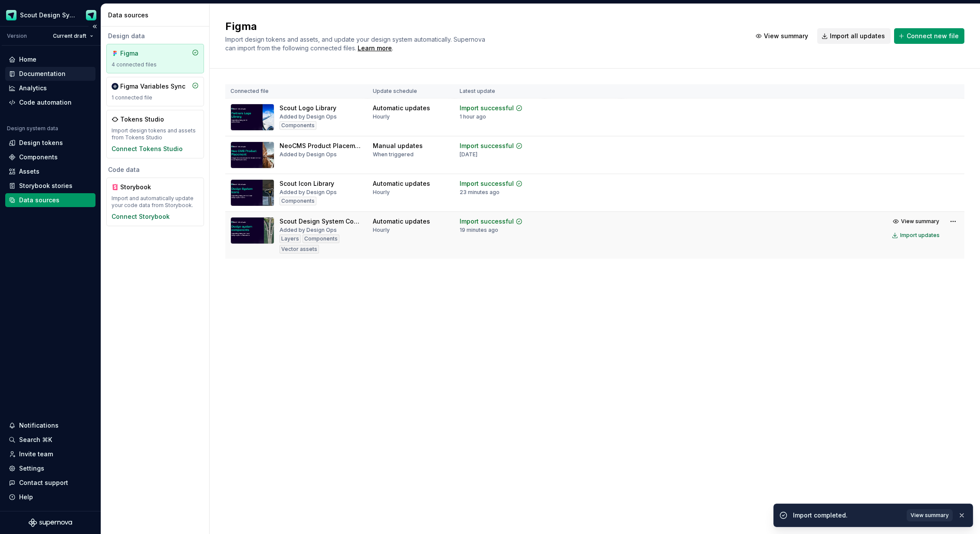 The image size is (980, 534). What do you see at coordinates (141, 217) in the screenshot?
I see `div: Connect Storybook` at bounding box center [141, 217].